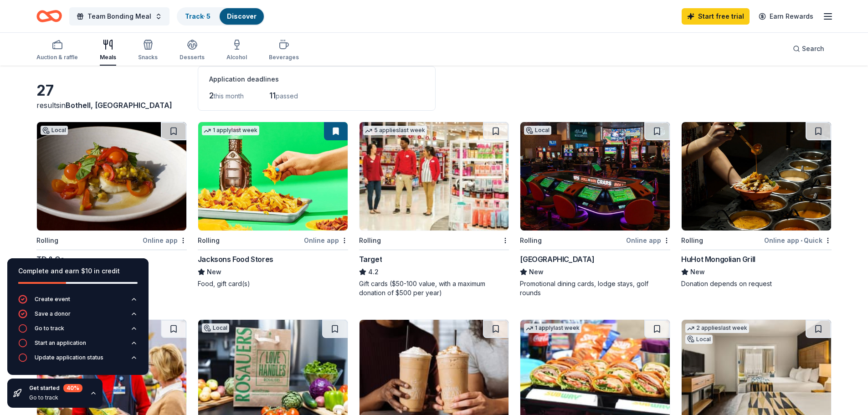 This screenshot has height=415, width=868. Describe the element at coordinates (757, 176) in the screenshot. I see `img: Image for HuHot Mongolian Grill` at that location.